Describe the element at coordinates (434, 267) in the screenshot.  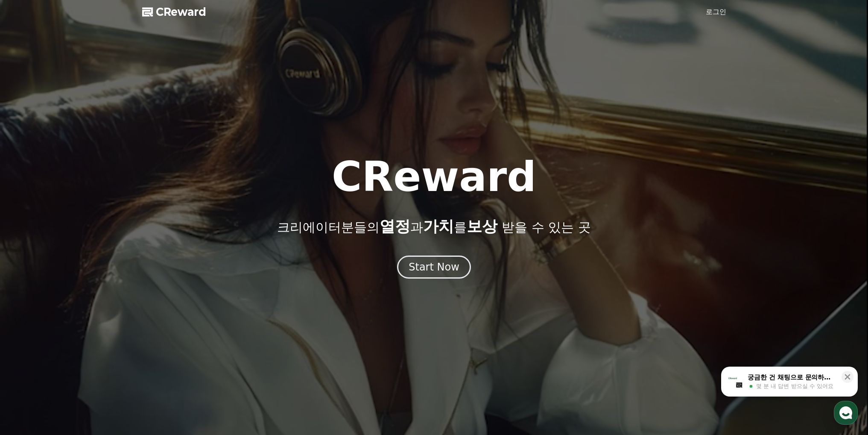
I see `div: Start Now` at that location.